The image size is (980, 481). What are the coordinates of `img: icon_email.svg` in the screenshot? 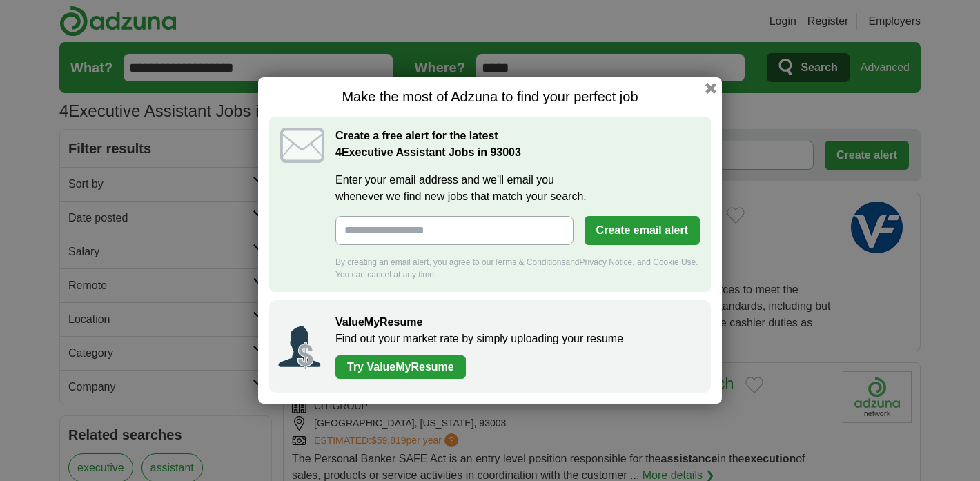 It's located at (302, 145).